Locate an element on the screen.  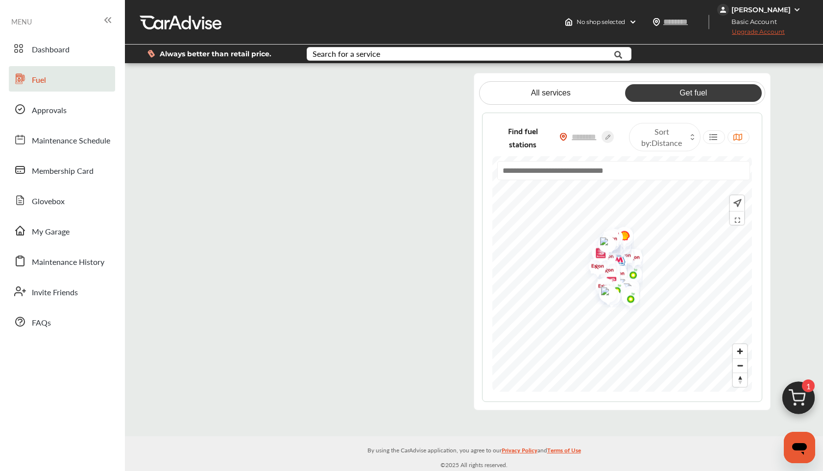
a: Invite Friends is located at coordinates (62, 291).